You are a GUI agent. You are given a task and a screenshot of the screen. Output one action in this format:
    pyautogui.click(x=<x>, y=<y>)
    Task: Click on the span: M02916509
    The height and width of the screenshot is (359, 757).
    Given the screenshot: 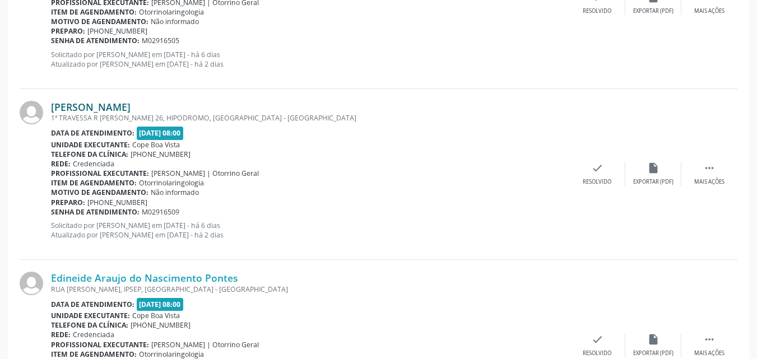 What is the action you would take?
    pyautogui.click(x=160, y=212)
    